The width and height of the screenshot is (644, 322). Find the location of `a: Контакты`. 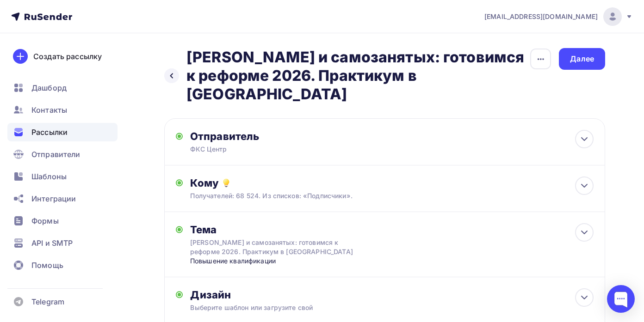

a: Контакты is located at coordinates (63, 110).